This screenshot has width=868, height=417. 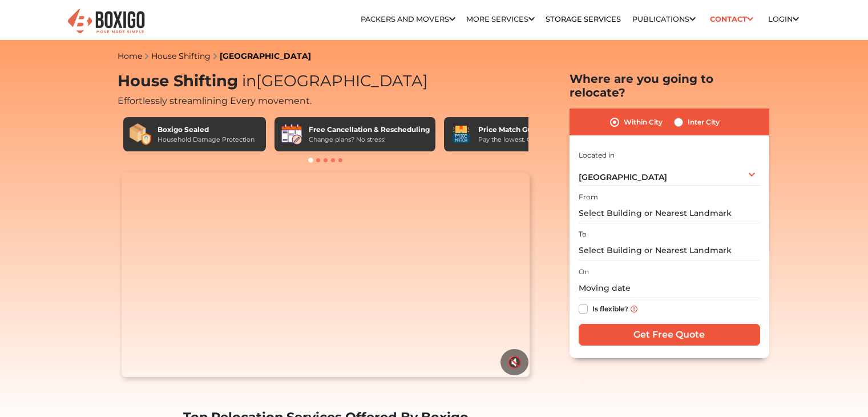 What do you see at coordinates (501, 19) in the screenshot?
I see `a: More services` at bounding box center [501, 19].